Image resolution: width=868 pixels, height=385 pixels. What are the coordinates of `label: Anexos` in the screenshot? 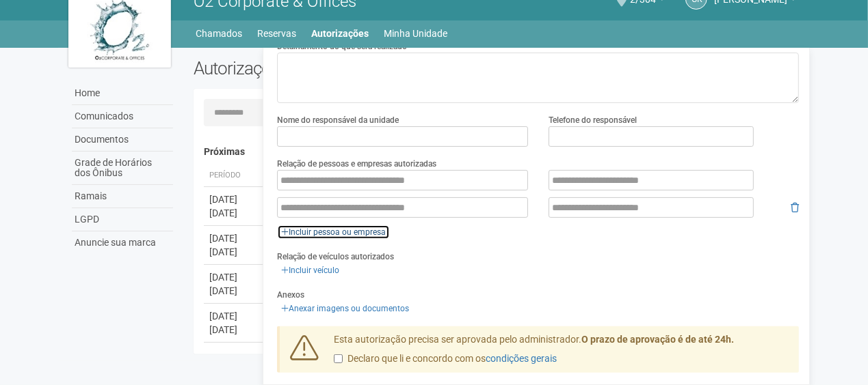 It's located at (290, 295).